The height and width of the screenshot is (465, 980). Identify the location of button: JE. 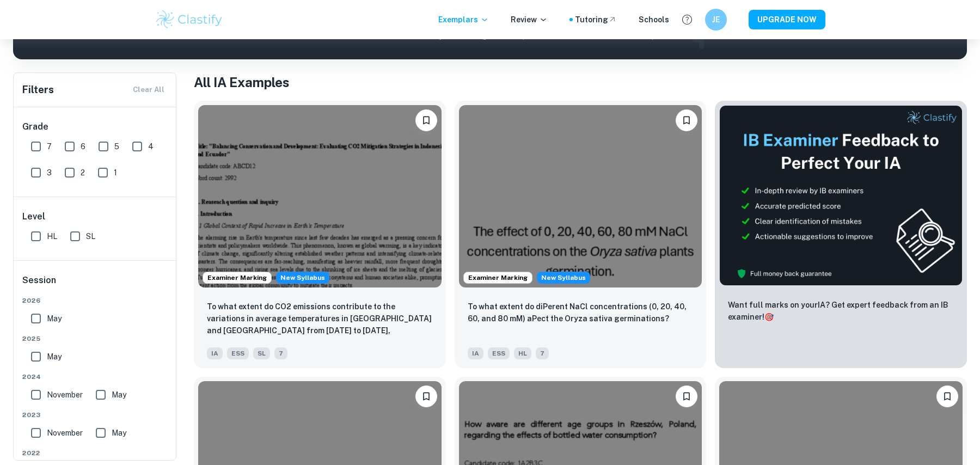
(716, 20).